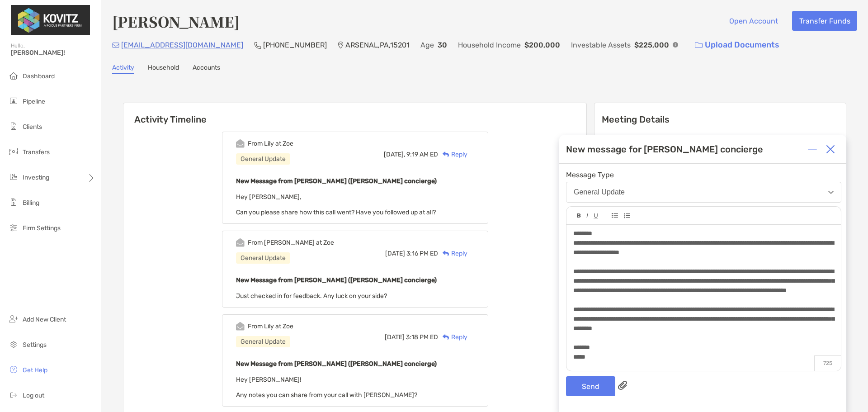  Describe the element at coordinates (14, 176) in the screenshot. I see `img: investing icon` at that location.